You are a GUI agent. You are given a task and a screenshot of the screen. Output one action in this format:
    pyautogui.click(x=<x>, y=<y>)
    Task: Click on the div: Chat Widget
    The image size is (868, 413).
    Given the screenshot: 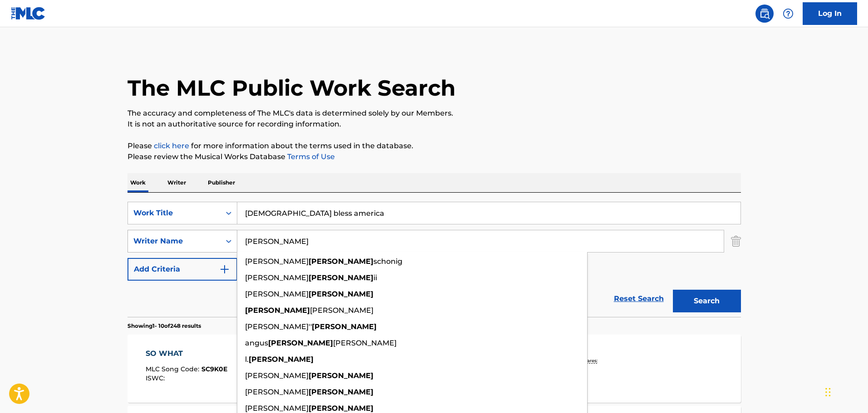 What is the action you would take?
    pyautogui.click(x=845, y=392)
    